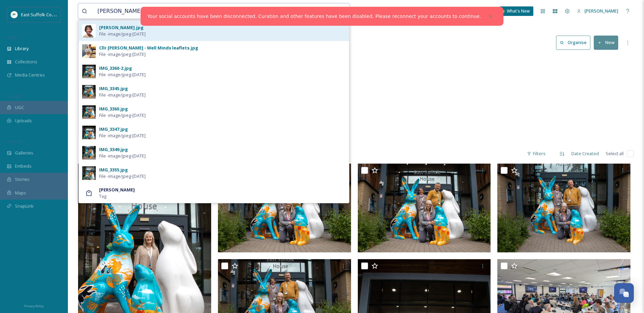  Describe the element at coordinates (102, 196) in the screenshot. I see `span: Tag` at that location.